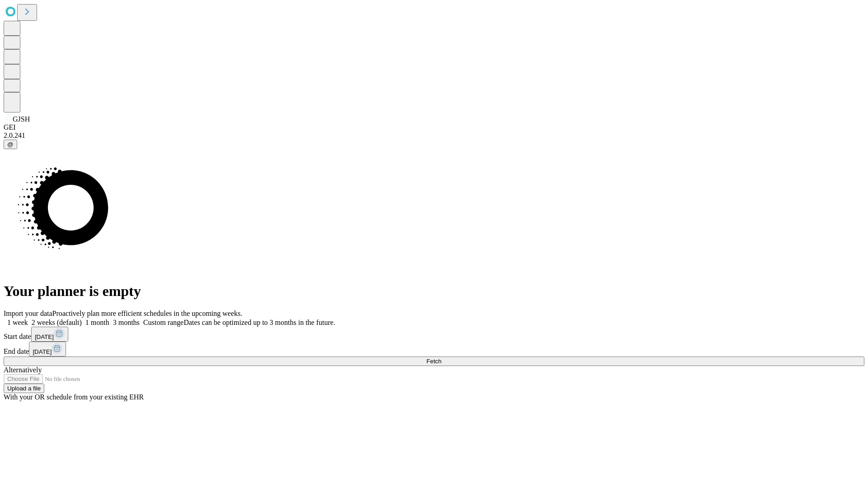 The height and width of the screenshot is (488, 868). I want to click on span: Dates can be optimized up to 3 months in the future., so click(259, 322).